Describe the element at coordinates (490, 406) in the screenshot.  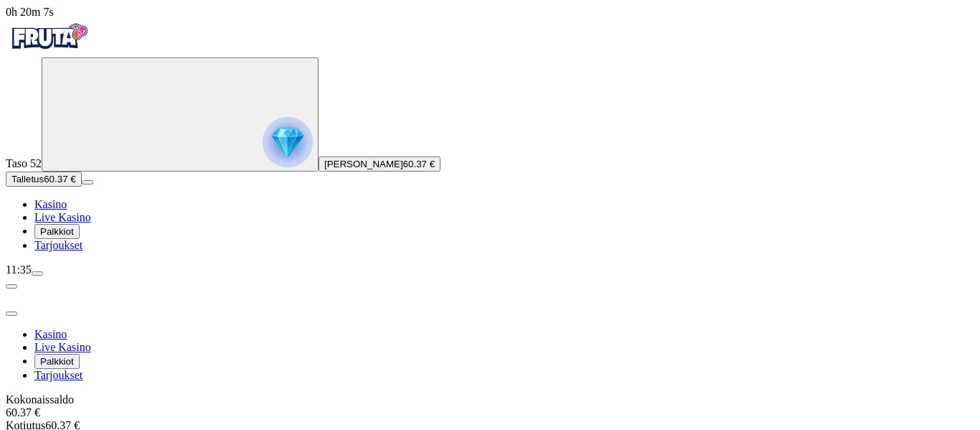
I see `div: Kokonaissaldo` at that location.